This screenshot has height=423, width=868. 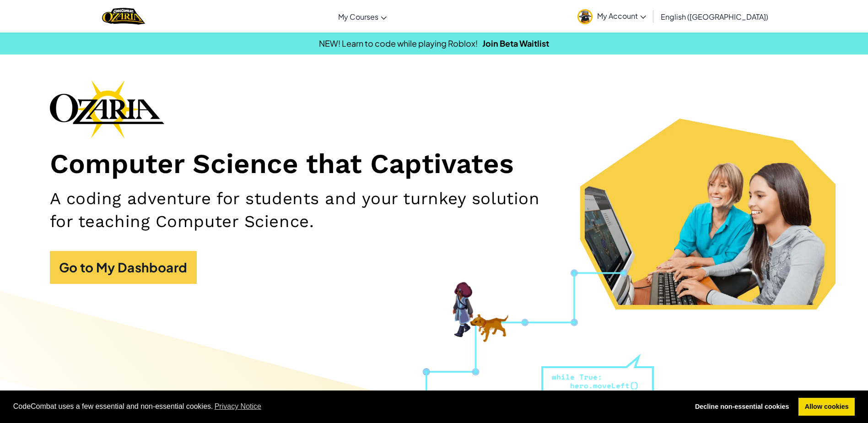 What do you see at coordinates (123, 16) in the screenshot?
I see `img: Home` at bounding box center [123, 16].